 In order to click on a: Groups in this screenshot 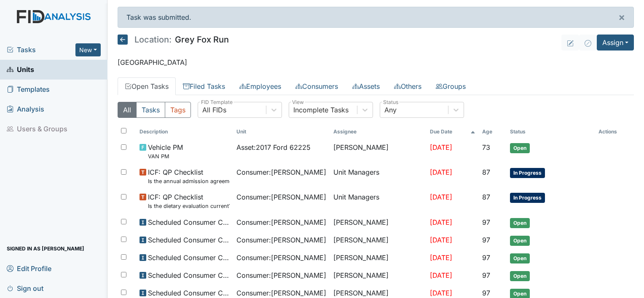, I will do `click(450, 86)`.